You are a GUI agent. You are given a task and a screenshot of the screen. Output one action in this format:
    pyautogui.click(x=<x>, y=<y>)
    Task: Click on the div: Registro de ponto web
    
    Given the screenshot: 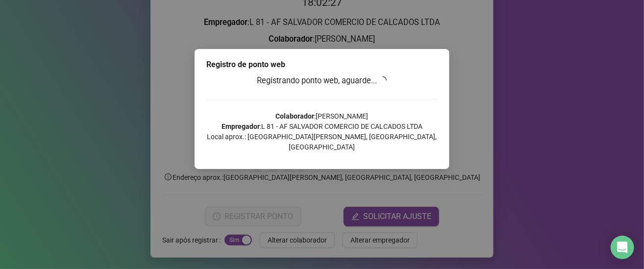 What is the action you would take?
    pyautogui.click(x=322, y=65)
    